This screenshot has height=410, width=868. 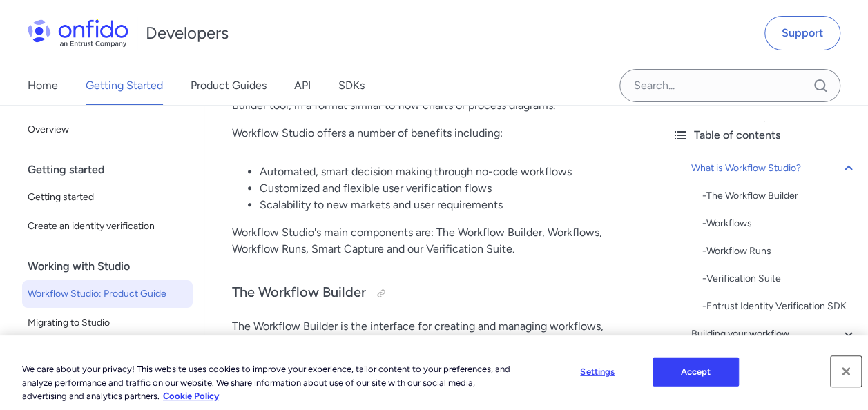 I want to click on a: Support, so click(x=802, y=33).